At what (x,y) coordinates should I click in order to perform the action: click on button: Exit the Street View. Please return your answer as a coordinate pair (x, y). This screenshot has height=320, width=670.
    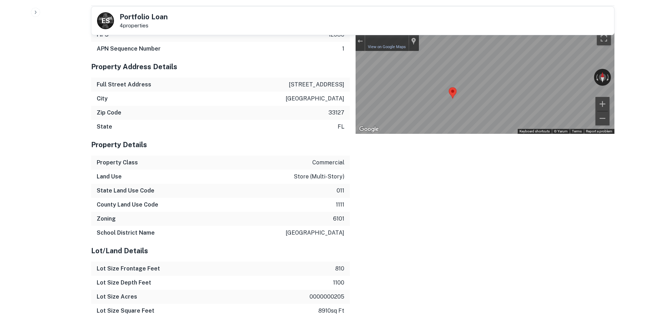
    Looking at the image, I should click on (360, 41).